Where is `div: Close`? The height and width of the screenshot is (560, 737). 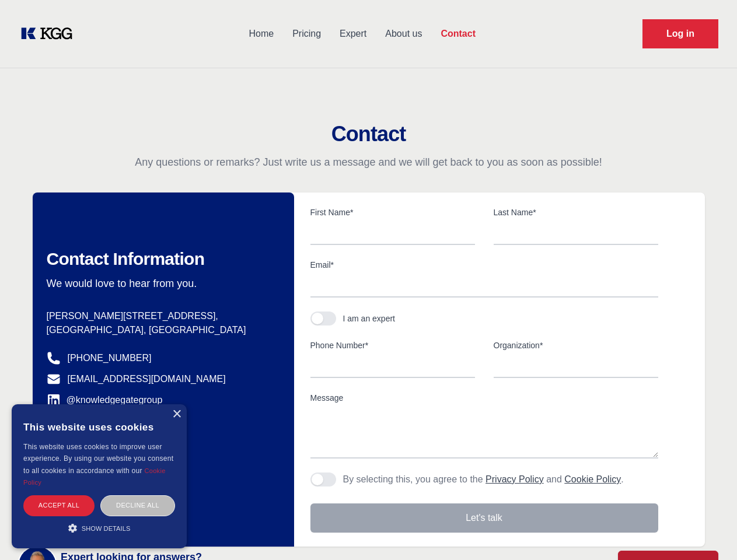
div: Close is located at coordinates (176, 414).